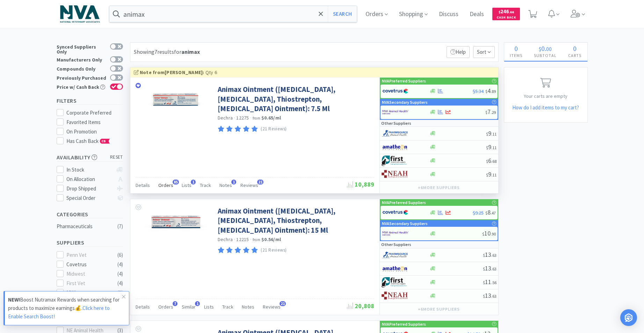 This screenshot has height=333, width=644. Describe the element at coordinates (88, 274) in the screenshot. I see `div: Midwest` at that location.